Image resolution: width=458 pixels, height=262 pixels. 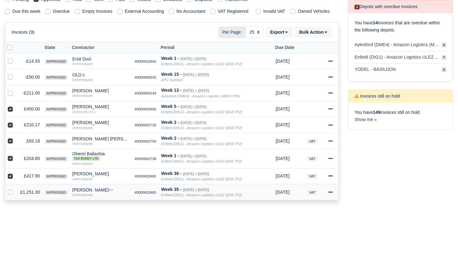 I want to click on span: Per Page:, so click(x=232, y=32).